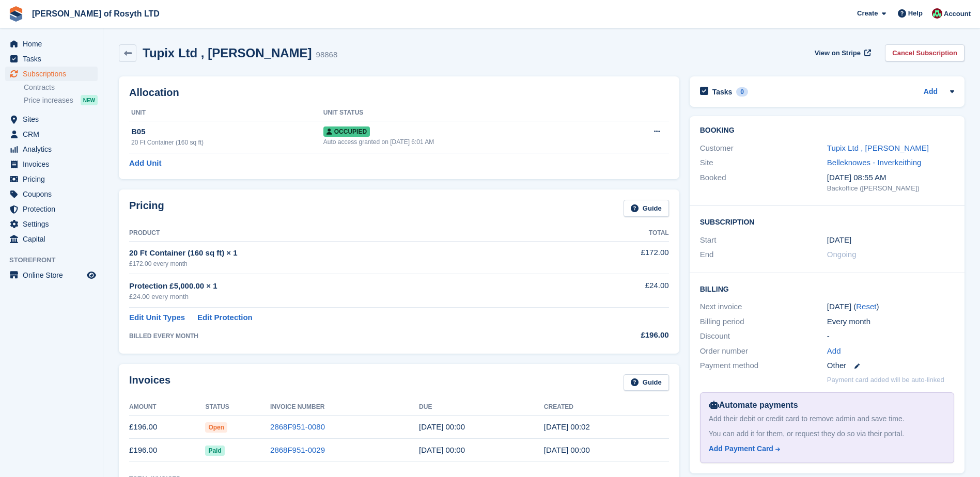 This screenshot has height=477, width=980. I want to click on time: 2025-07-31 23:00:00 UTC, so click(838, 240).